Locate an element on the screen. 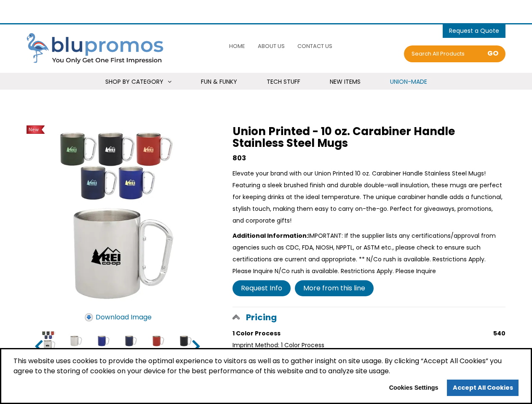 The width and height of the screenshot is (532, 404). span: Shop By Category is located at coordinates (134, 81).